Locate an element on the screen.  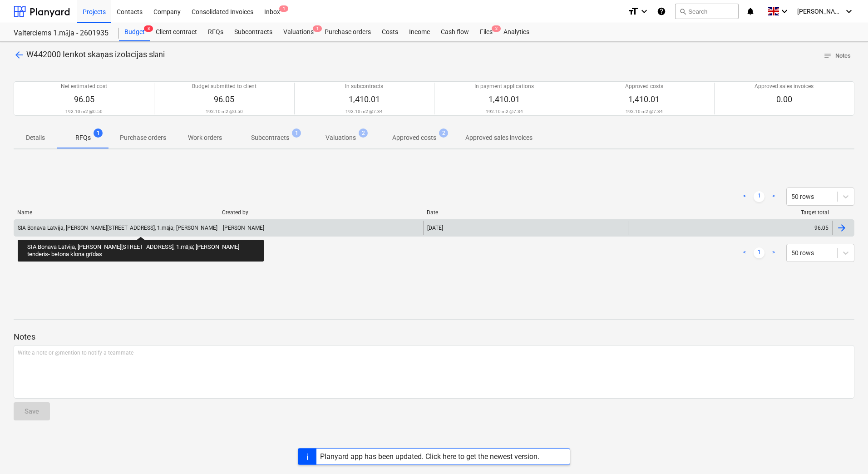
div: RFQs is located at coordinates (216, 32).